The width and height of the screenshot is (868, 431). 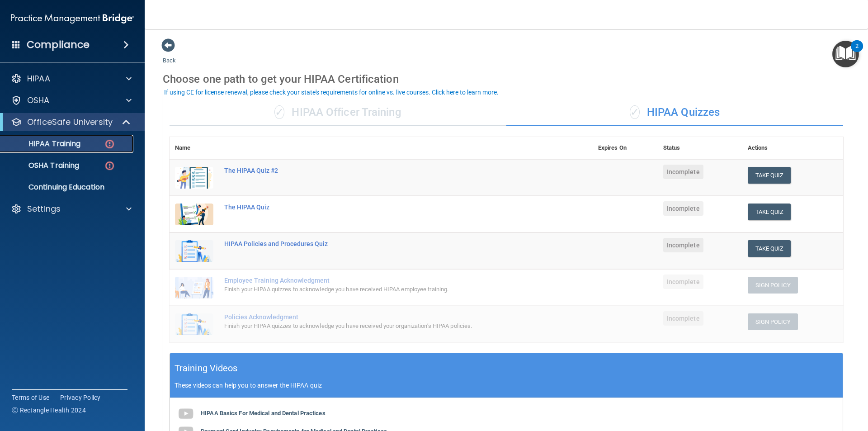 I want to click on a: OSHA, so click(x=71, y=101).